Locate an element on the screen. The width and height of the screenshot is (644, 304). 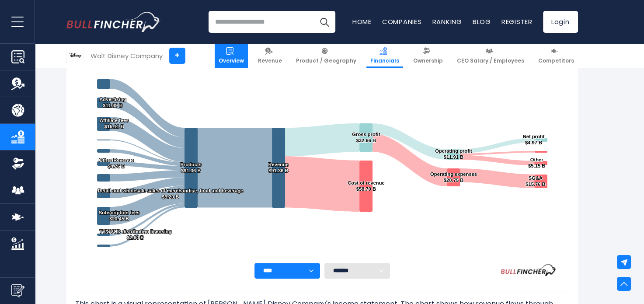
svg: Walt Disney Company's Income Statement Analysis: Revenue to Profit Breakdown is located at coordinates (322, 153).